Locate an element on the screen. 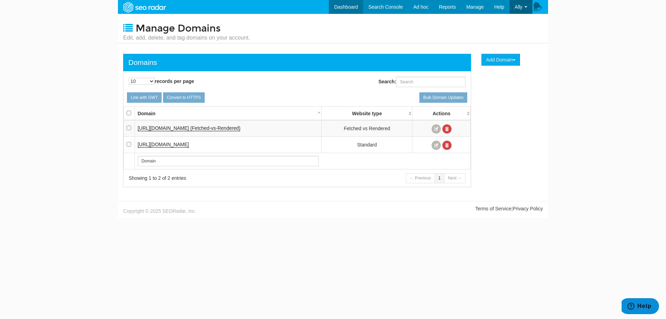 This screenshot has height=319, width=666. label: Search: is located at coordinates (422, 82).